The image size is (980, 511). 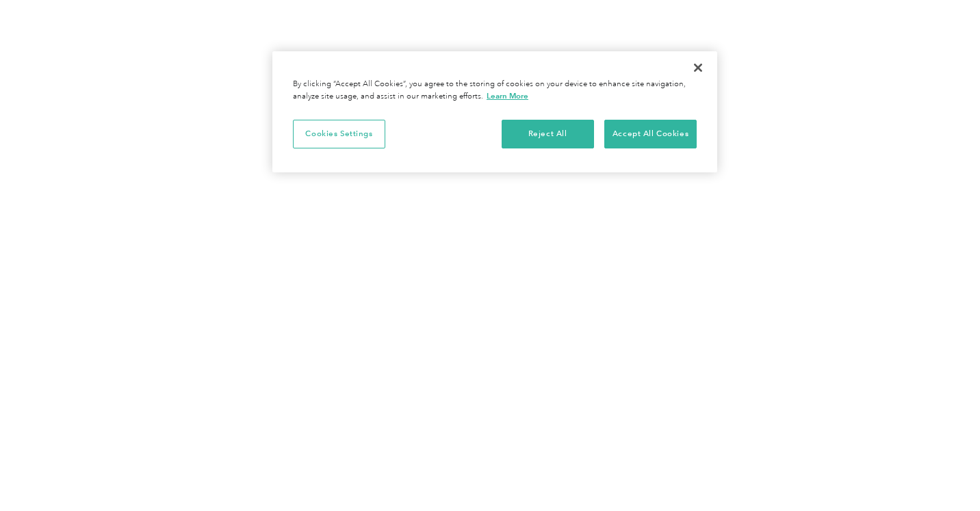 I want to click on div: Privacy, so click(x=494, y=111).